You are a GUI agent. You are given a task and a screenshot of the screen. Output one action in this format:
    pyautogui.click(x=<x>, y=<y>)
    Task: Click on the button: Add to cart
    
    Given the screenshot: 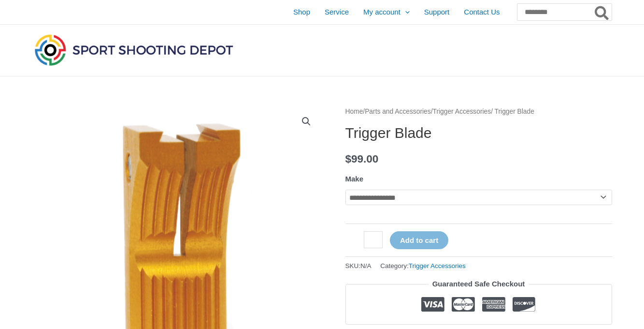 What is the action you would take?
    pyautogui.click(x=419, y=240)
    